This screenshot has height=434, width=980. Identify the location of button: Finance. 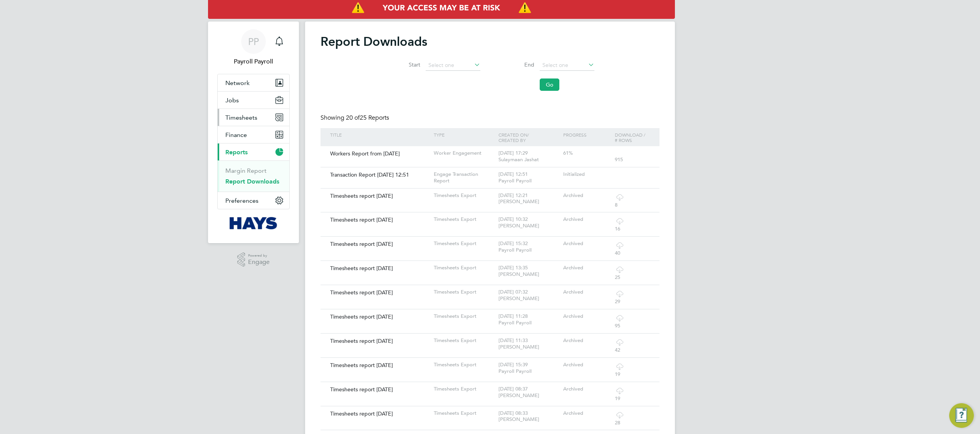
(253, 135).